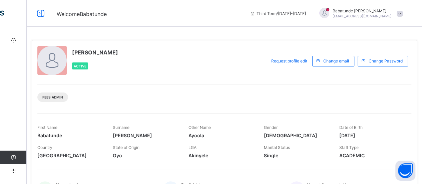 This screenshot has height=184, width=422. What do you see at coordinates (80, 66) in the screenshot?
I see `span: Active` at bounding box center [80, 66].